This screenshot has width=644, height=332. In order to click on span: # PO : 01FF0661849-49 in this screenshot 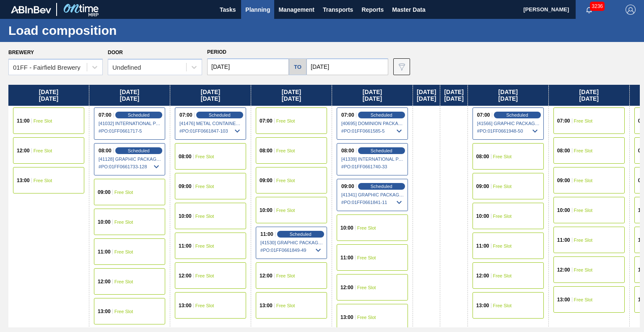, I will do `click(292, 250)`.